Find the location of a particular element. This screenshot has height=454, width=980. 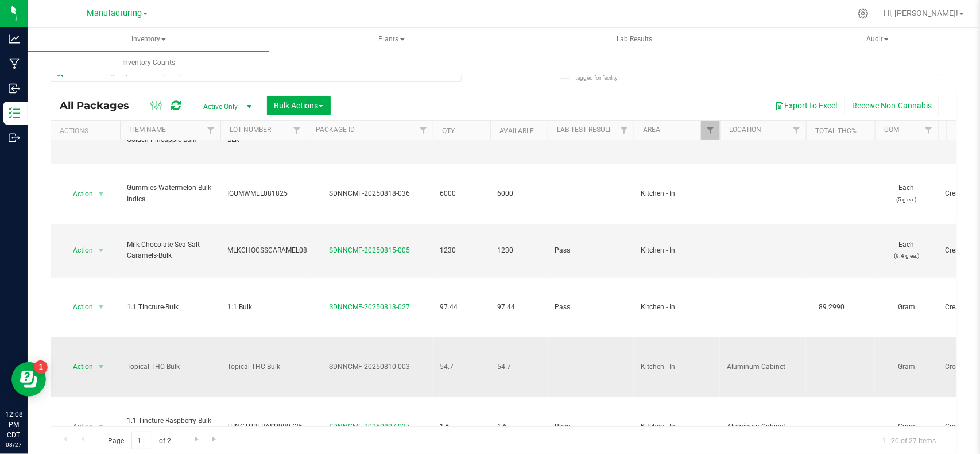

inline-svg: Inventory is located at coordinates (15, 113).